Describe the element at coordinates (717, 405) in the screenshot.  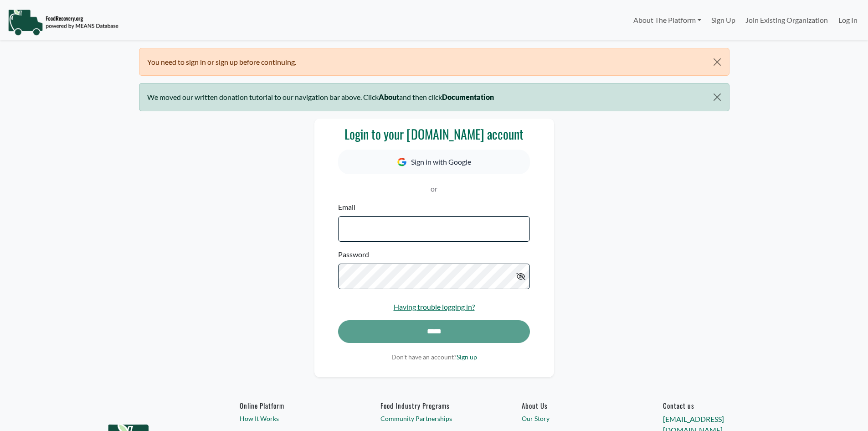
I see `h6: Contact us` at that location.